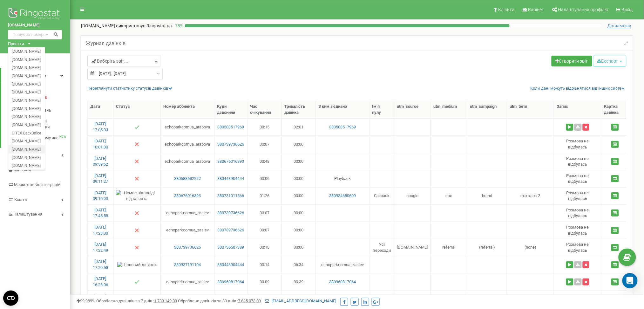  I want to click on a: 380731011566, so click(231, 196).